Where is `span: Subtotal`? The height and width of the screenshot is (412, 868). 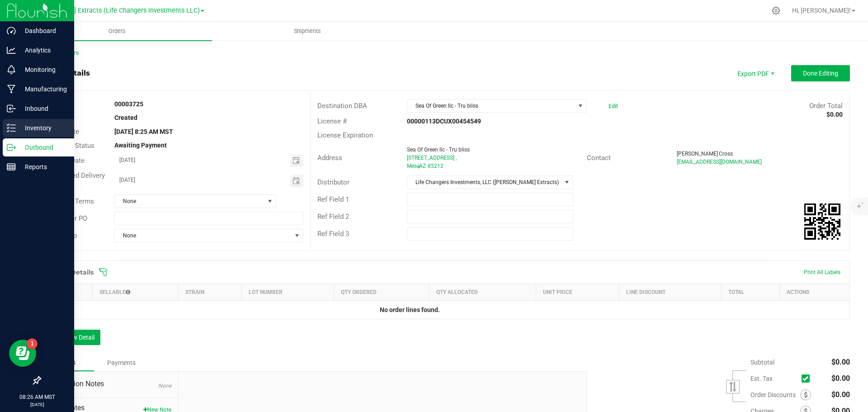
span: Subtotal is located at coordinates (763, 362).